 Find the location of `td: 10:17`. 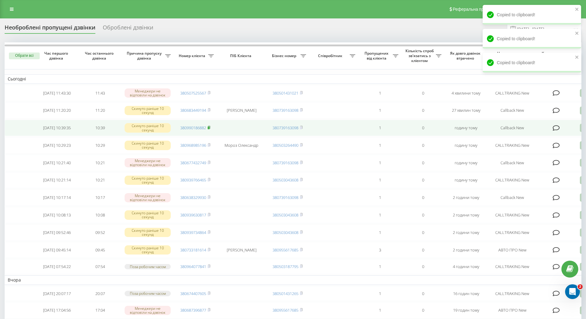

td: 10:17 is located at coordinates (100, 198).